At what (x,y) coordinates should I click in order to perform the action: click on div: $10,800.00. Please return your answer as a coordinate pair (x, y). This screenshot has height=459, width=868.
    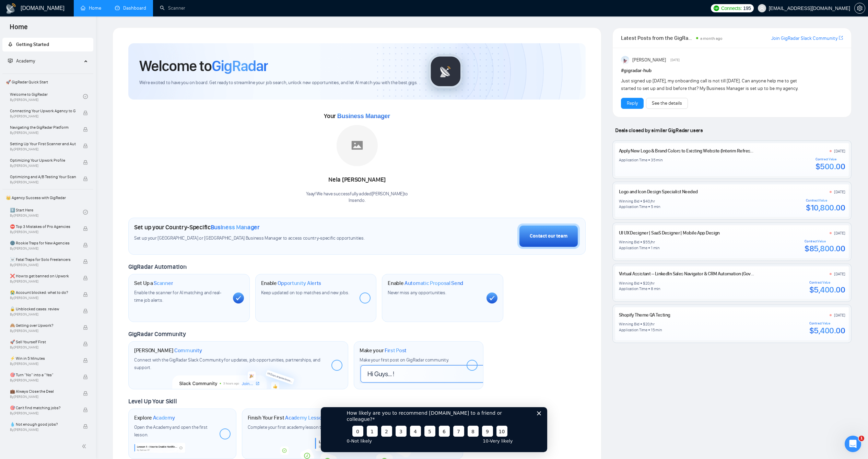
    Looking at the image, I should click on (825, 208).